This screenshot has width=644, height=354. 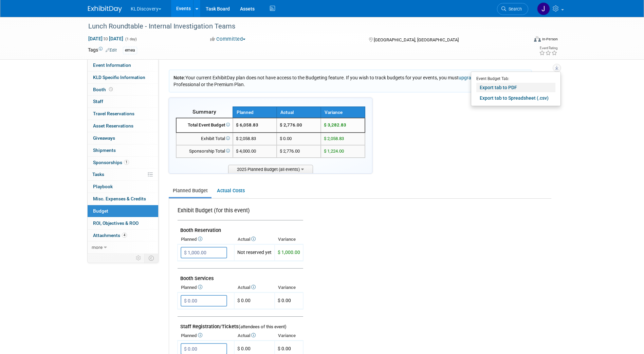 What do you see at coordinates (230, 190) in the screenshot?
I see `a: Actual Costs` at bounding box center [230, 190].